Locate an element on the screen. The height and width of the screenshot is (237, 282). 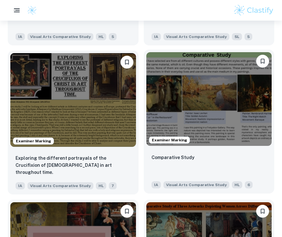
span: 6 is located at coordinates (248, 185).